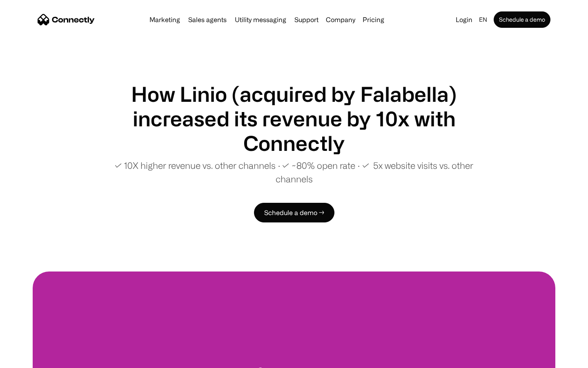 Image resolution: width=588 pixels, height=368 pixels. I want to click on aside: Language selected: English, so click(29, 359).